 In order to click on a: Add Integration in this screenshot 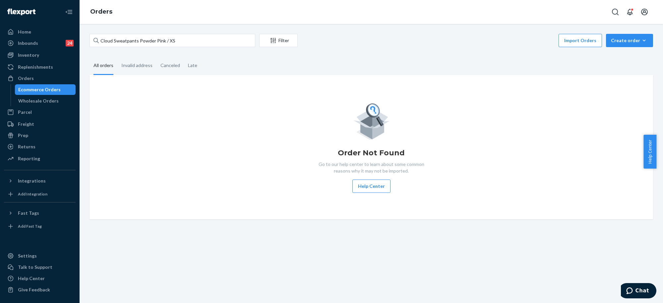, I will do `click(40, 194)`.